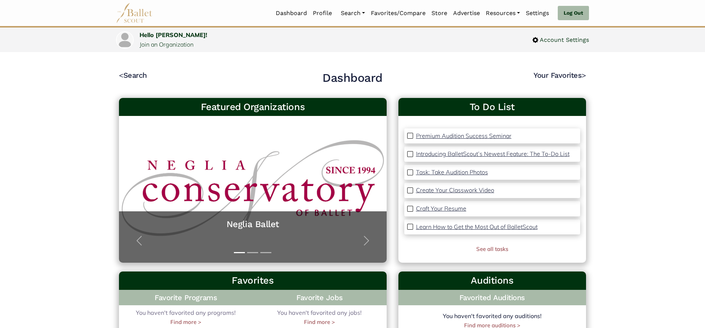  What do you see at coordinates (493, 154) in the screenshot?
I see `p: Introducing BalletScout’s Newest Feature: The To-Do List` at bounding box center [493, 154].